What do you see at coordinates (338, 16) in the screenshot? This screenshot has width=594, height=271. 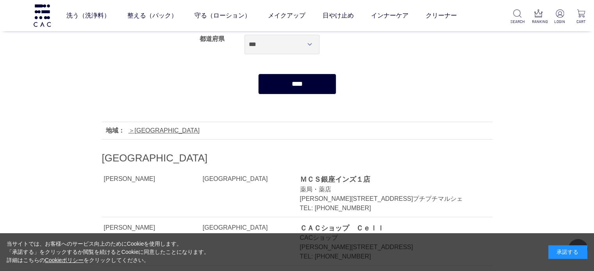 I see `a: 日やけ止め` at bounding box center [338, 16].